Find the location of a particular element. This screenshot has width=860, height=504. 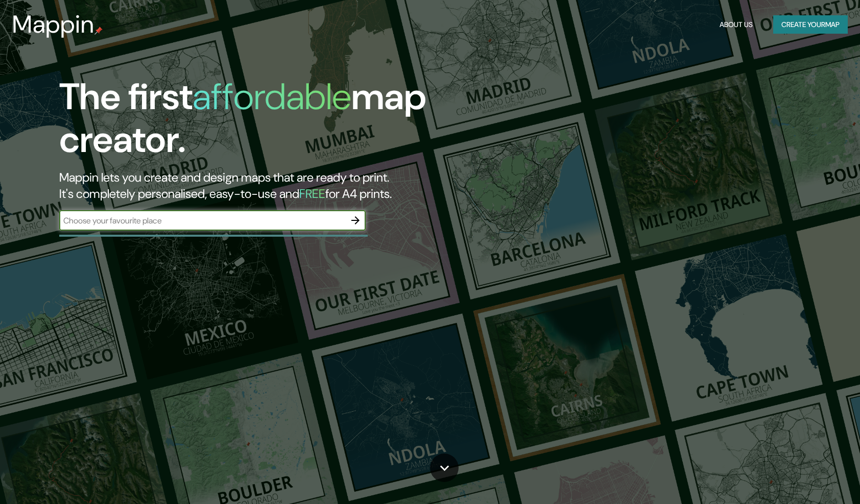

h2: Mappin lets you create and design maps that are ready to print. It's completely personalised, eas... is located at coordinates (274, 185).